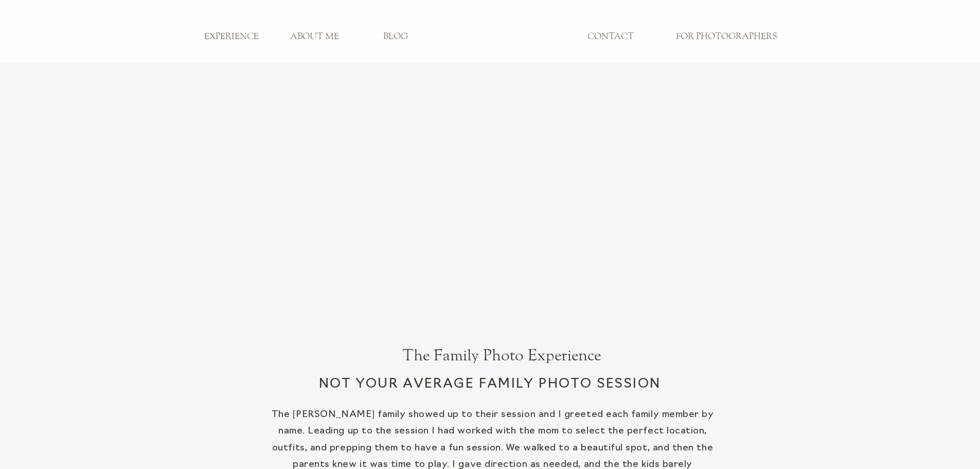 Image resolution: width=980 pixels, height=469 pixels. Describe the element at coordinates (231, 37) in the screenshot. I see `h3: EXPERIENCE` at that location.